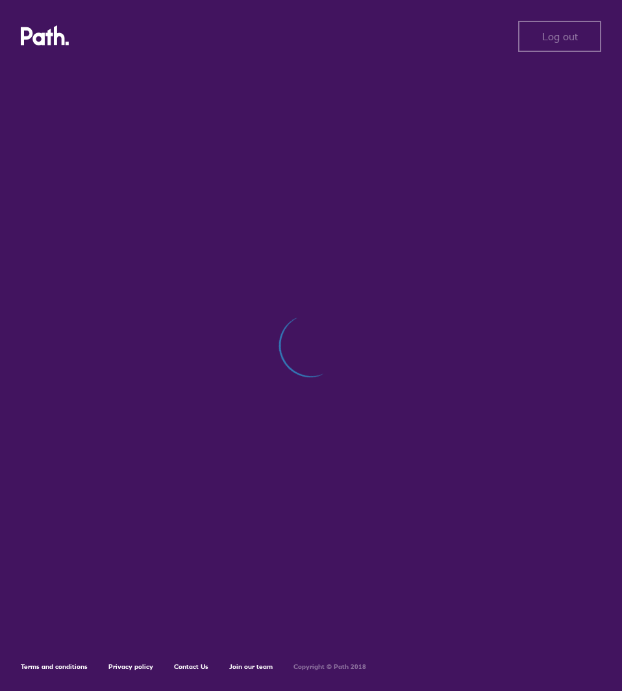 The image size is (622, 691). I want to click on button: Log out, so click(559, 36).